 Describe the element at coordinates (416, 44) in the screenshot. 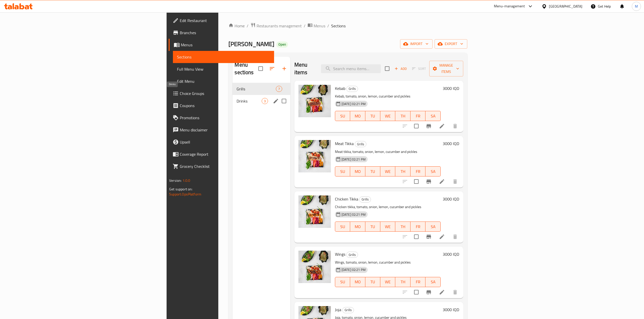

I see `span: import` at that location.